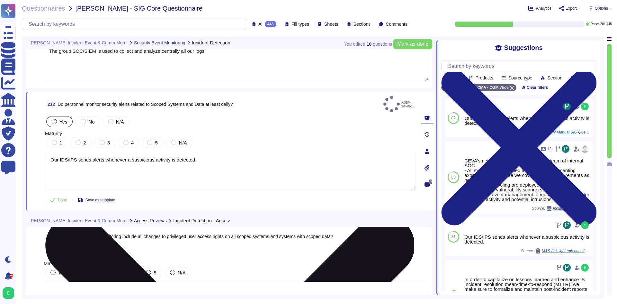 The height and width of the screenshot is (304, 617). Describe the element at coordinates (453, 237) in the screenshot. I see `span: 81` at that location.